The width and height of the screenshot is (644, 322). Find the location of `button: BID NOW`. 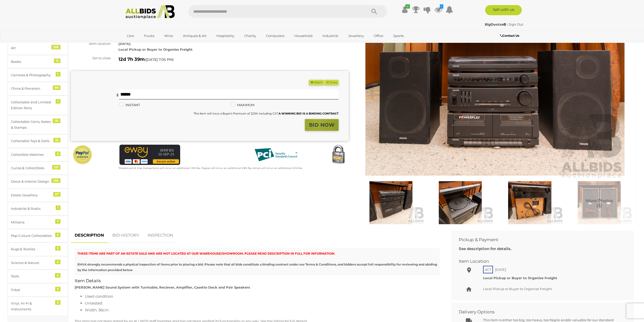

button: BID NOW is located at coordinates (322, 125).